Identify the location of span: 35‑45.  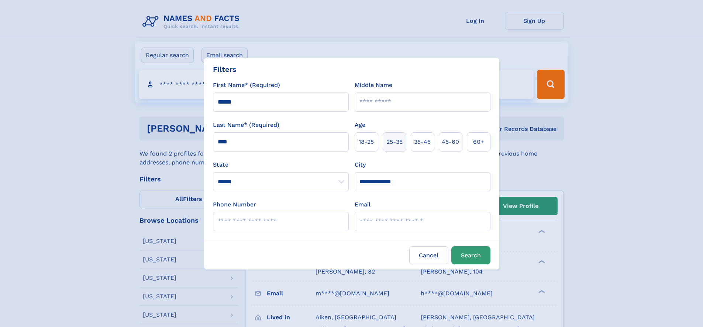
(422, 142).